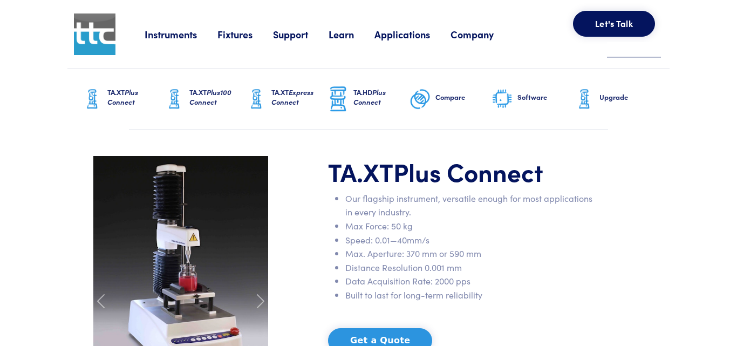 The height and width of the screenshot is (346, 737). I want to click on li: Distance Resolution 0.001 mm, so click(471, 268).